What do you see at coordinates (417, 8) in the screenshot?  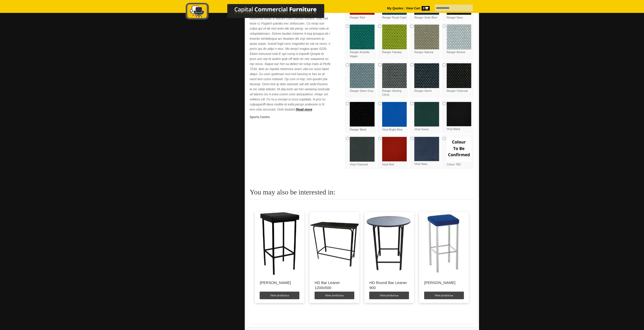 I see `a: View Cart0` at bounding box center [417, 8].